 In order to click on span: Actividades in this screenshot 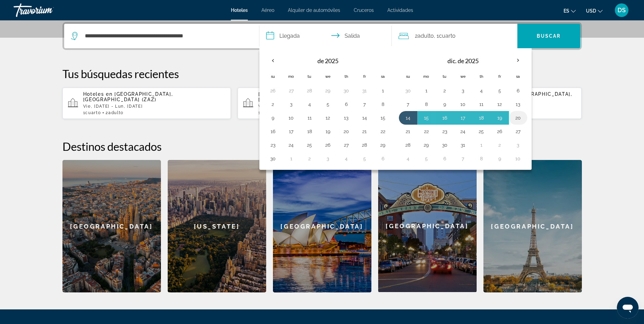, I will do `click(400, 10)`.